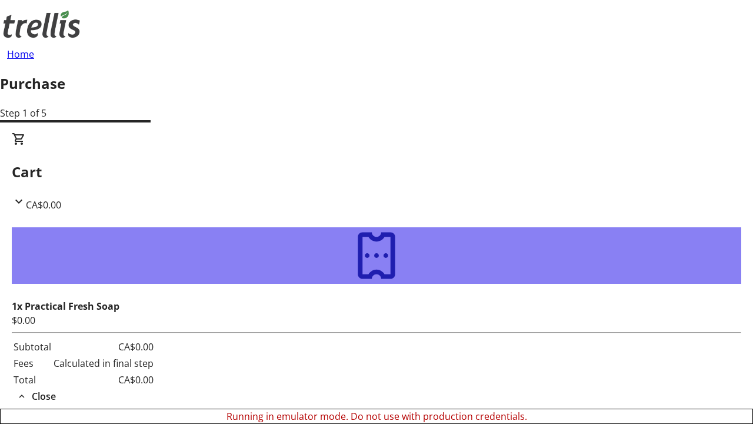  I want to click on td: Calculated in final step, so click(104, 363).